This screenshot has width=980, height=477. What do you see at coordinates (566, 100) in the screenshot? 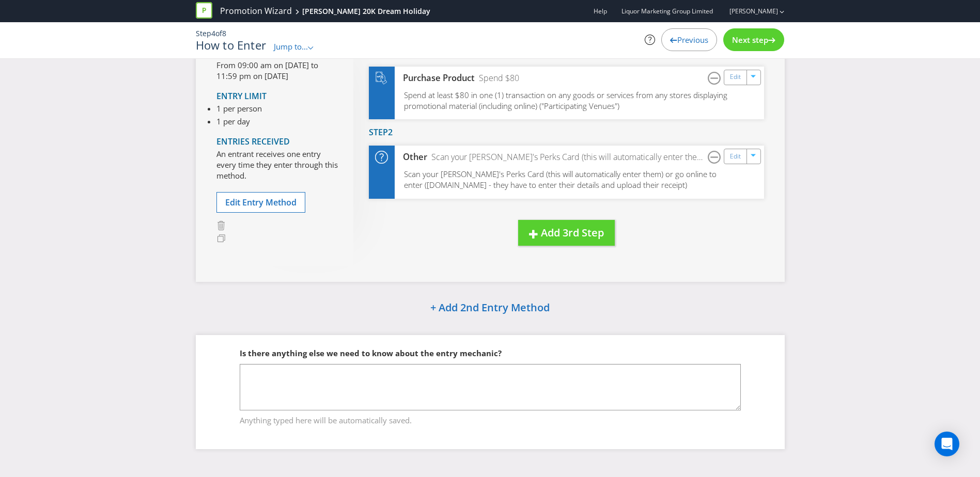
I see `span: Spend at least $80 in one (1) transaction on any goods or services from any stores displaying pro...` at bounding box center [566, 100].